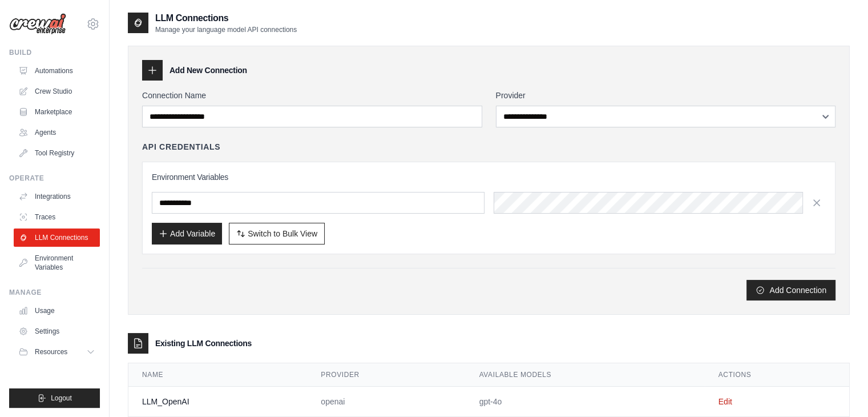 This screenshot has width=868, height=417. What do you see at coordinates (56, 112) in the screenshot?
I see `a: Marketplace` at bounding box center [56, 112].